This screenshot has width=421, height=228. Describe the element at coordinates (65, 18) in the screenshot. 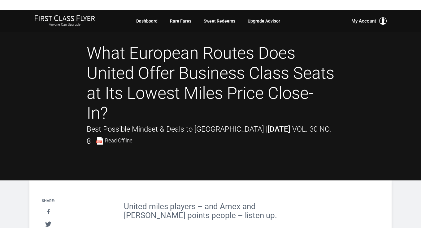

I see `img: First Class Flyer` at that location.